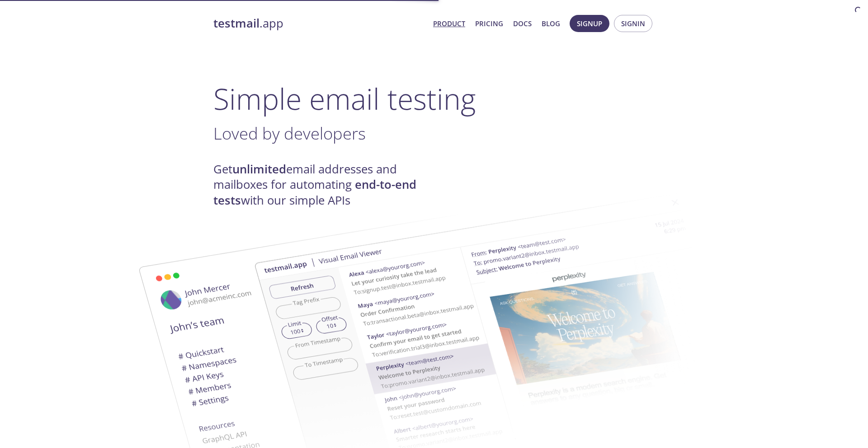 The width and height of the screenshot is (868, 448). Describe the element at coordinates (590, 23) in the screenshot. I see `button: Signup` at that location.